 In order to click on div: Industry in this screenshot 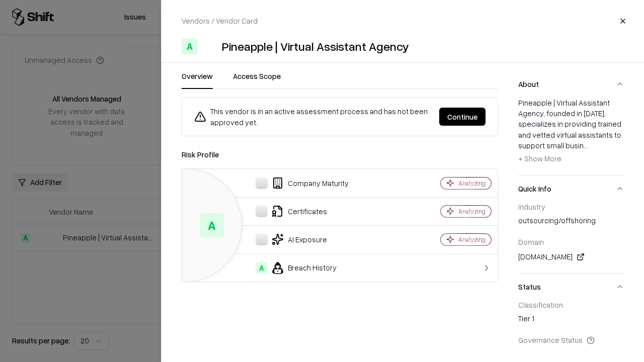, I will do `click(571, 207)`.